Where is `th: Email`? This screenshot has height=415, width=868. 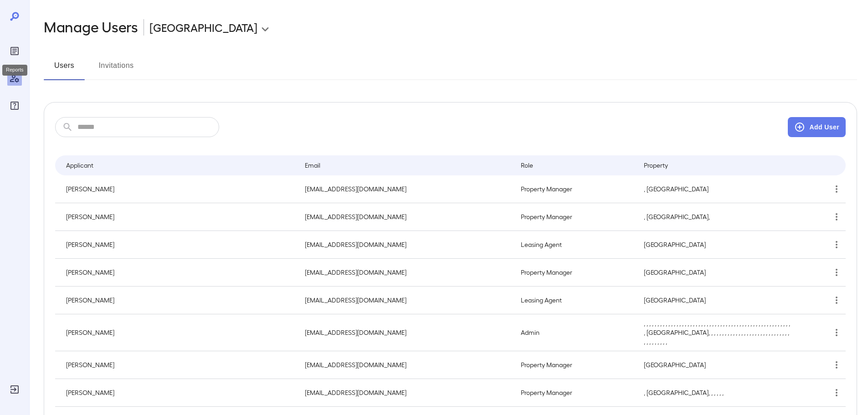 th: Email is located at coordinates (406, 165).